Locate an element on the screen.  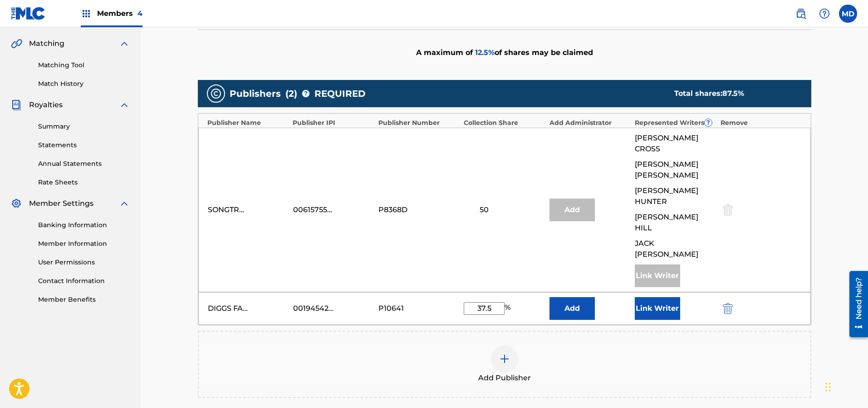
a: Statements is located at coordinates (84, 145).